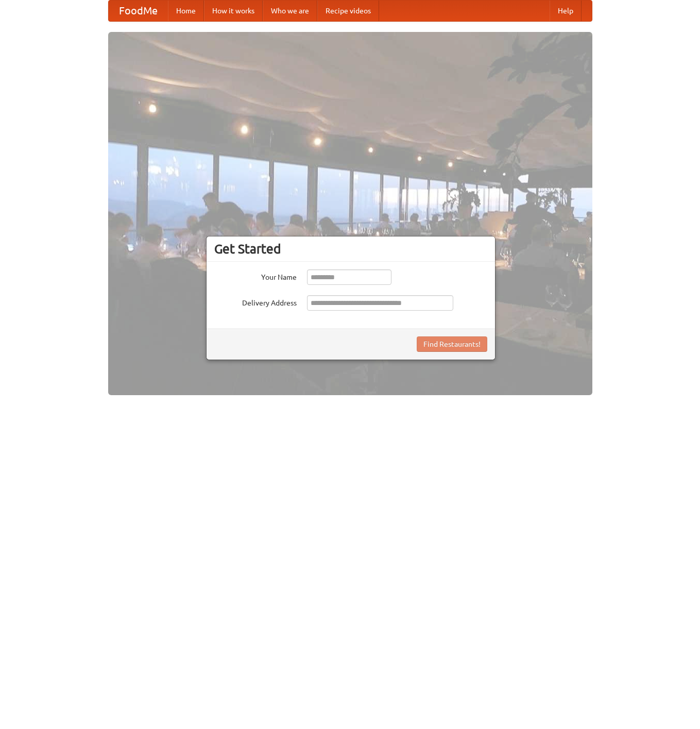 This screenshot has height=729, width=700. Describe the element at coordinates (256, 301) in the screenshot. I see `label: Delivery Address` at that location.